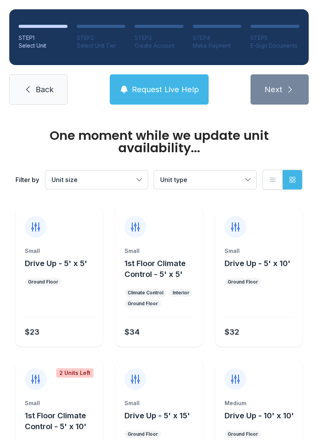 This screenshot has width=318, height=440. Describe the element at coordinates (62, 421) in the screenshot. I see `button: 1st Floor Climate Control - 5' x 10'` at that location.